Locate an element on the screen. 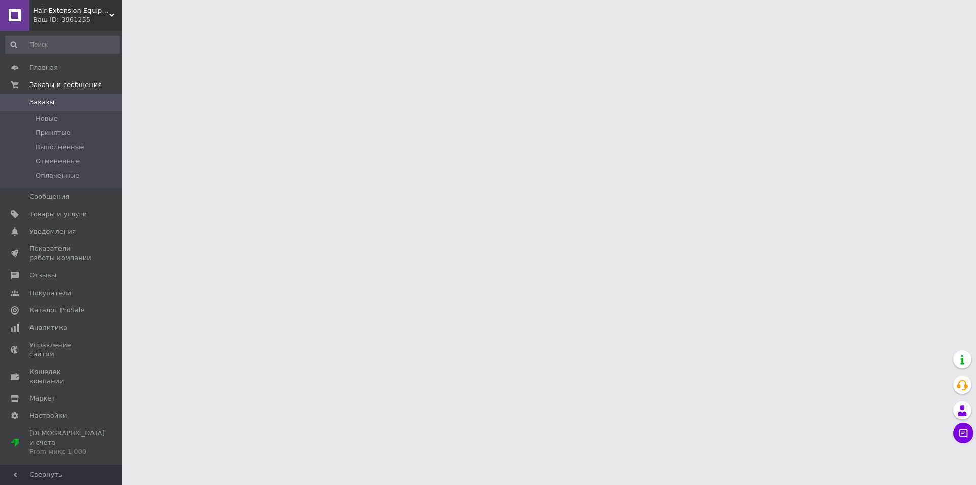 This screenshot has width=976, height=485. div: Prom микс 1 000 is located at coordinates (67, 451).